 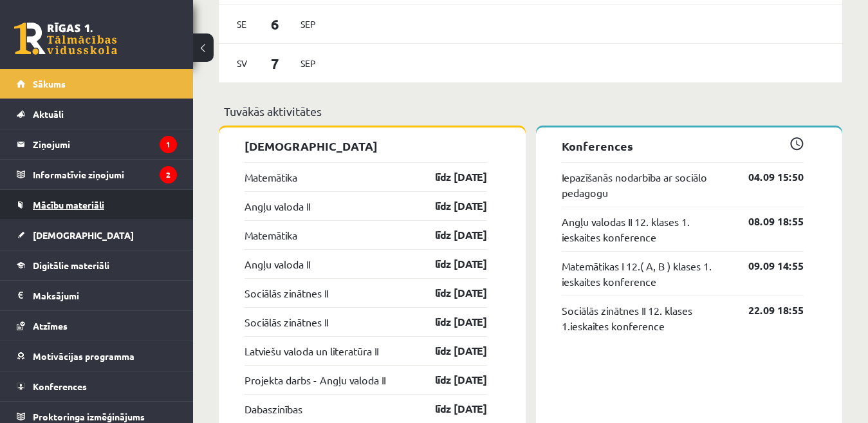 I want to click on span: Mācību materiāli, so click(x=68, y=205).